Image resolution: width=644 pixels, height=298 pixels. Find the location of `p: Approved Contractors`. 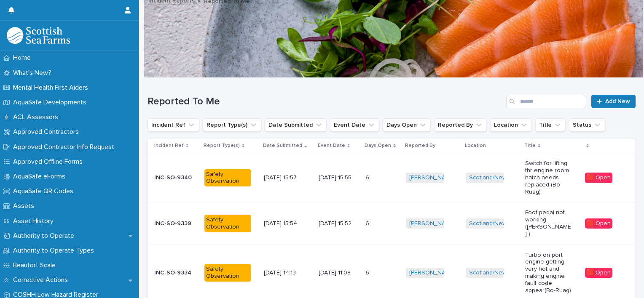

p: Approved Contractors is located at coordinates (48, 132).